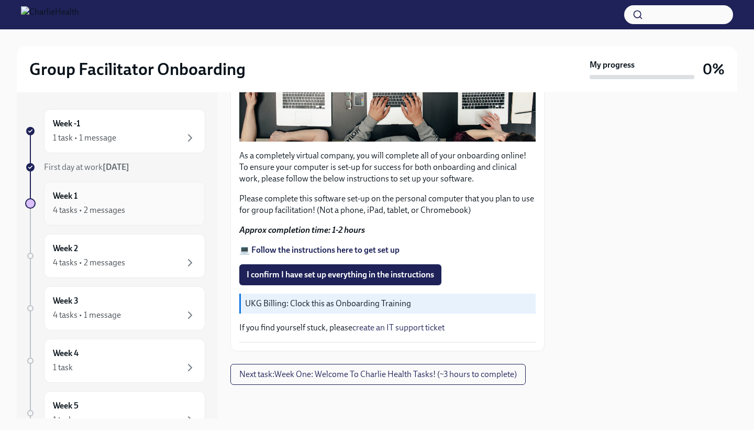 The image size is (754, 430). I want to click on button: Next task:Week One: Welcome To Charlie Health Tasks! (~3 hours to complete), so click(378, 374).